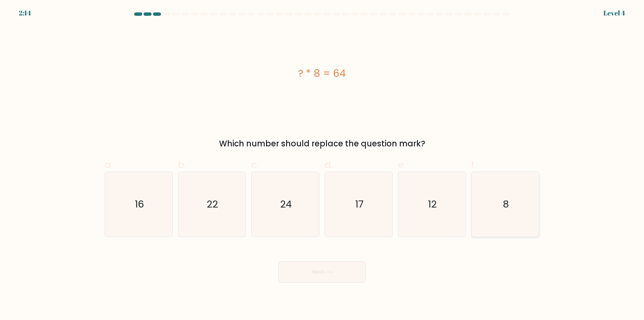  I want to click on div: 2:14, so click(25, 13).